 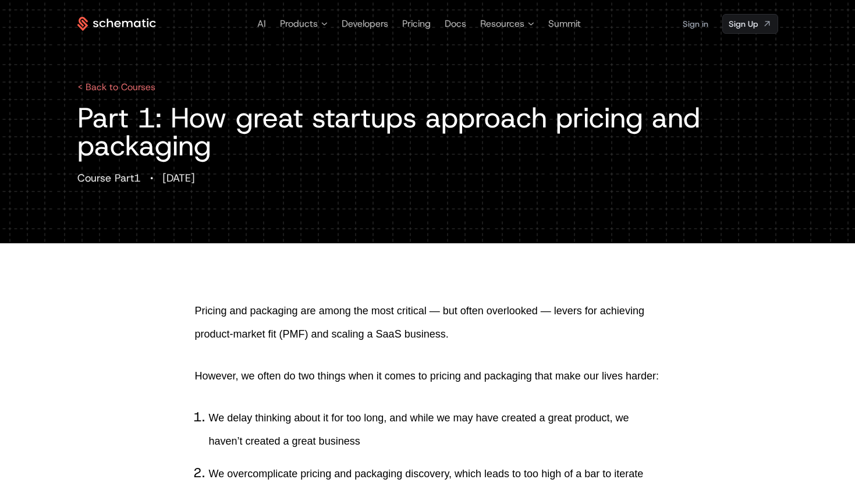 What do you see at coordinates (299, 24) in the screenshot?
I see `span: Products` at bounding box center [299, 24].